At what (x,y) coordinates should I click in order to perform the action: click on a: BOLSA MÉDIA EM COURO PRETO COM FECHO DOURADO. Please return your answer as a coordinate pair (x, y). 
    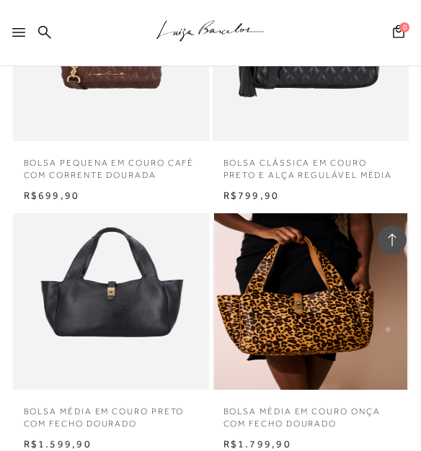
    Looking at the image, I should click on (111, 414).